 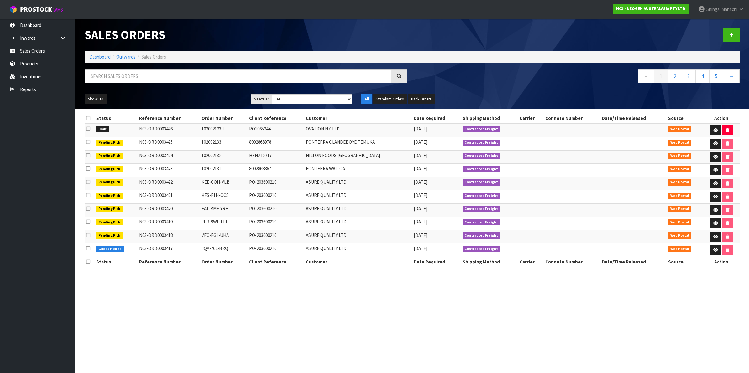 What do you see at coordinates (96, 99) in the screenshot?
I see `button: Show: 10` at bounding box center [96, 99].